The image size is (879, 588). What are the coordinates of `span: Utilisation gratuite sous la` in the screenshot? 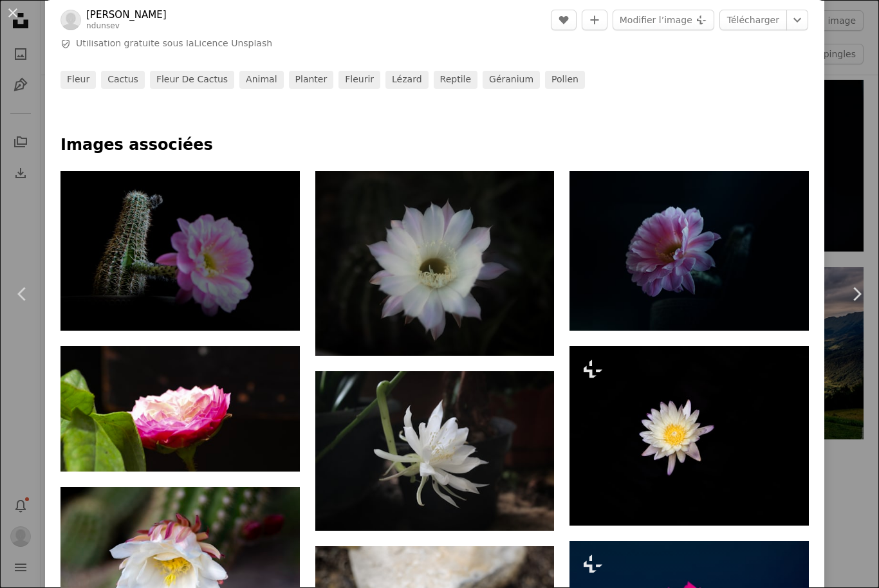 It's located at (174, 44).